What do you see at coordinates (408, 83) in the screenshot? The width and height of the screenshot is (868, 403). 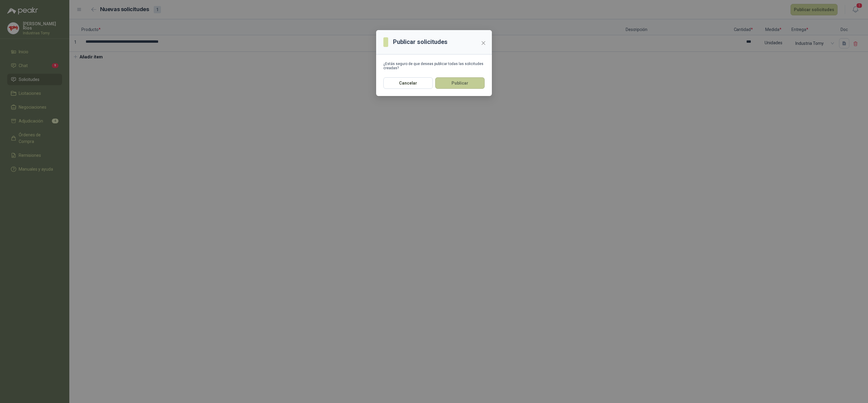 I see `button: Cancelar` at bounding box center [408, 83].